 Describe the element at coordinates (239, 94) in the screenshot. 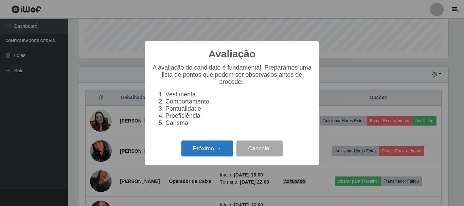

I see `li: Vestimenta` at that location.